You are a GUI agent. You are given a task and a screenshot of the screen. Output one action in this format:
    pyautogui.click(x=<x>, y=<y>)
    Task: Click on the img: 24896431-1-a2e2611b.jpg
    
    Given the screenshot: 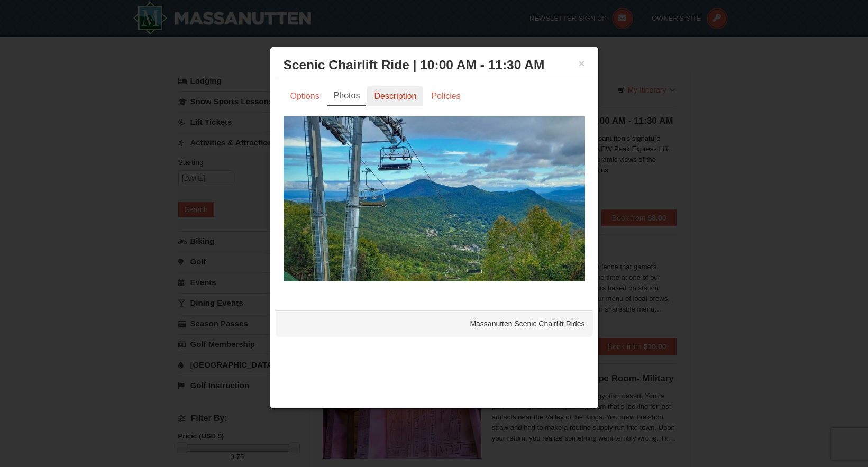 What is the action you would take?
    pyautogui.click(x=434, y=199)
    